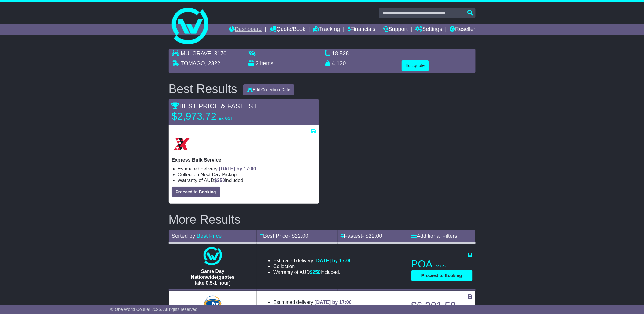 The width and height of the screenshot is (644, 314). I want to click on button: Edit Collection Date, so click(269, 90).